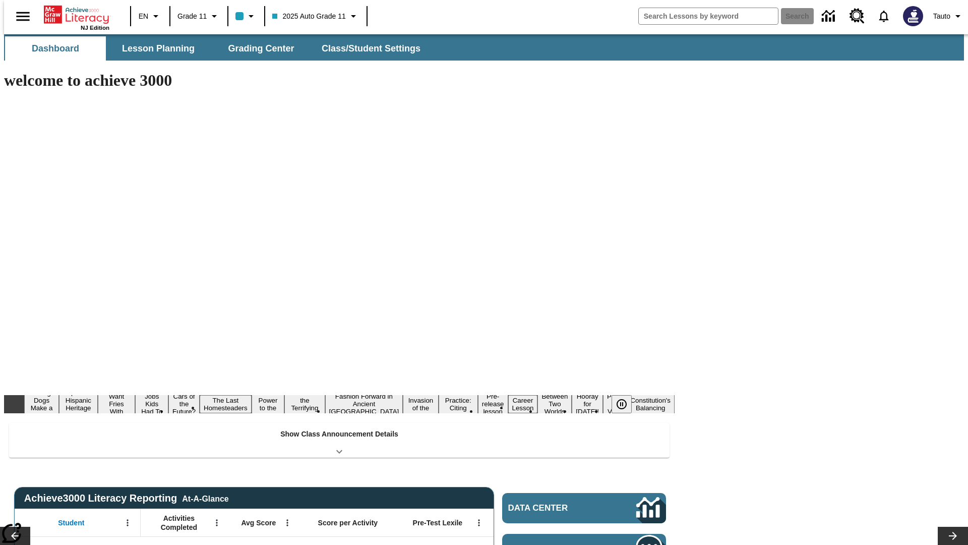 This screenshot has width=968, height=545. Describe the element at coordinates (23, 16) in the screenshot. I see `button: Open side menu` at that location.